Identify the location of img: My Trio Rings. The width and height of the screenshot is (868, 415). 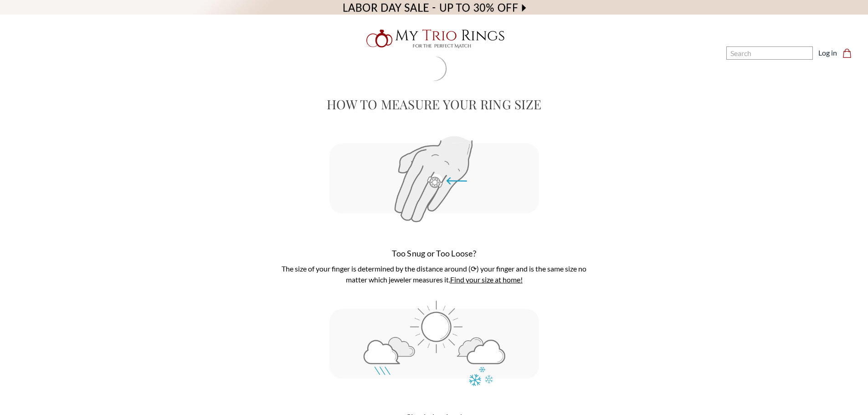
(434, 38).